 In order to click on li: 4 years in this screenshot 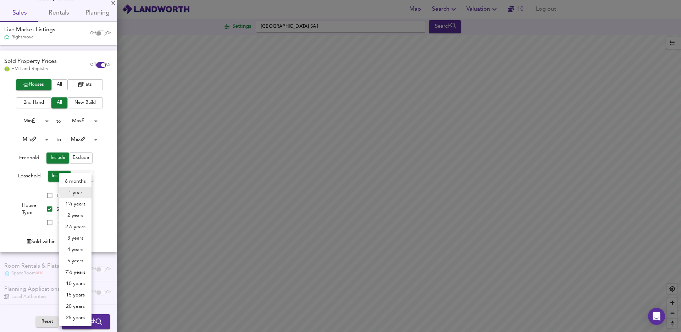, I will do `click(75, 249)`.